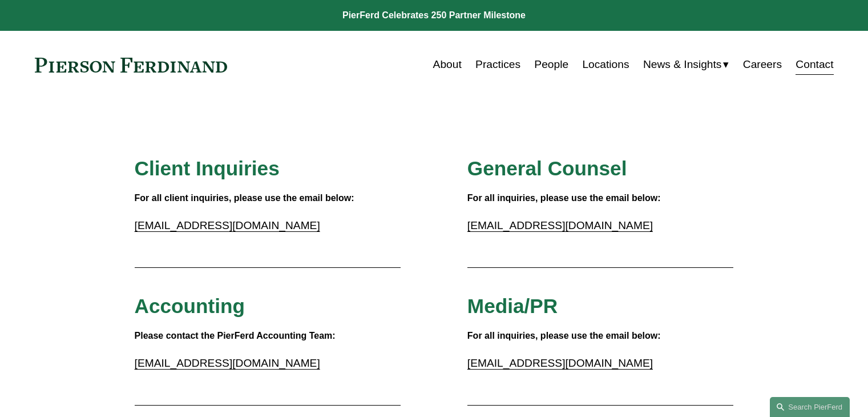 This screenshot has height=417, width=868. What do you see at coordinates (207, 168) in the screenshot?
I see `span: Client Inquiries` at bounding box center [207, 168].